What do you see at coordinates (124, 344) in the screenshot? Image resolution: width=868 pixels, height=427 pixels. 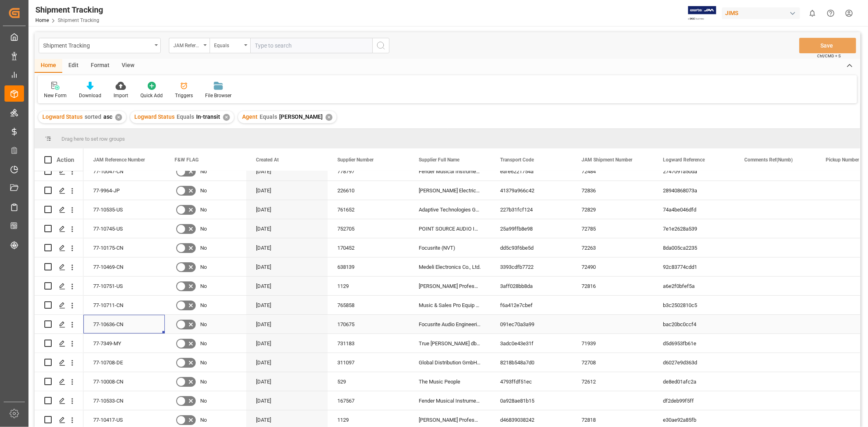 I see `div: 77-7349-MY` at bounding box center [124, 344].